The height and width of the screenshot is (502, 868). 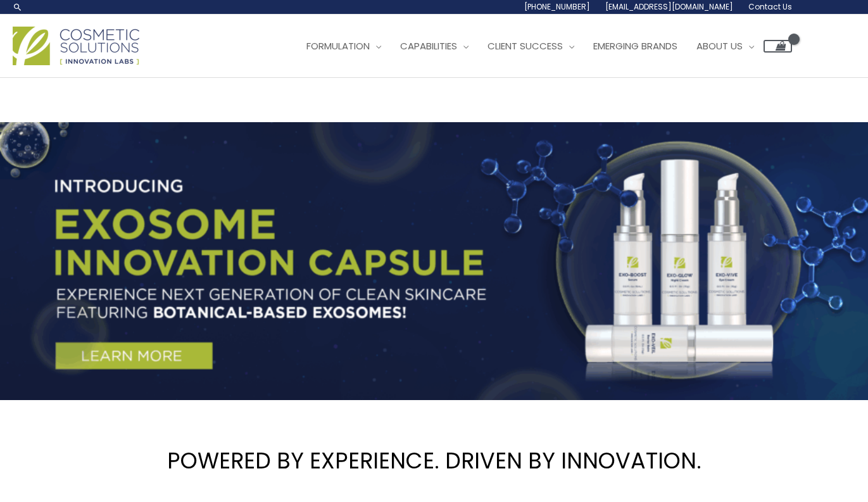 What do you see at coordinates (725, 46) in the screenshot?
I see `a: About Us` at bounding box center [725, 46].